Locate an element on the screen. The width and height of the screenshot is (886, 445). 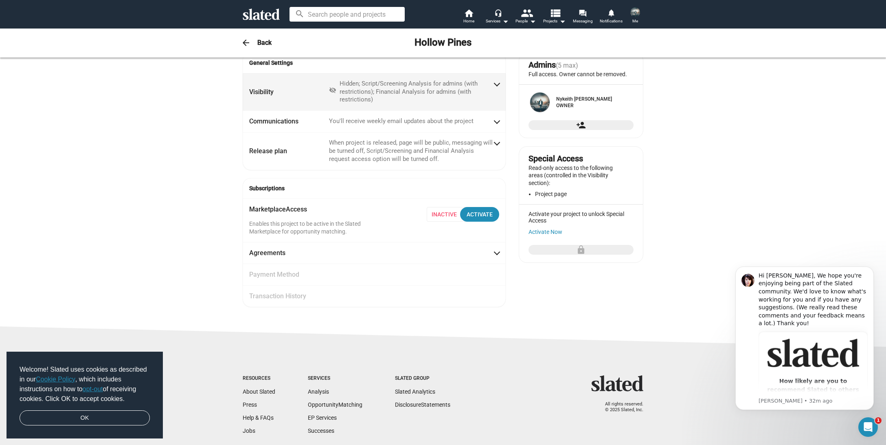
mat-panel-description: When project is released, page will be public, messaging will be turned off, Script/Screening and... is located at coordinates (411, 151).